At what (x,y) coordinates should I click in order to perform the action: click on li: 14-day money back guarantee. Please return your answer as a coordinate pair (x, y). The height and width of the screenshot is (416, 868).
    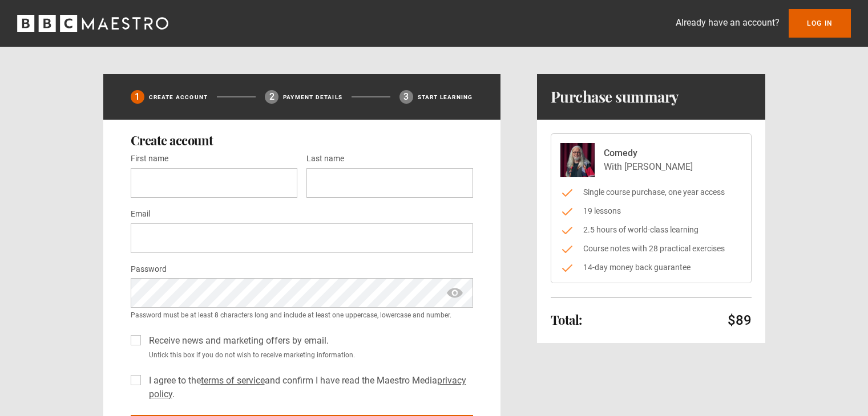
    Looking at the image, I should click on (651, 267).